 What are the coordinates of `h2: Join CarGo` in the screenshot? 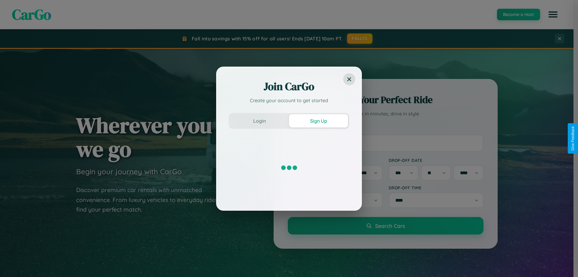 It's located at (289, 86).